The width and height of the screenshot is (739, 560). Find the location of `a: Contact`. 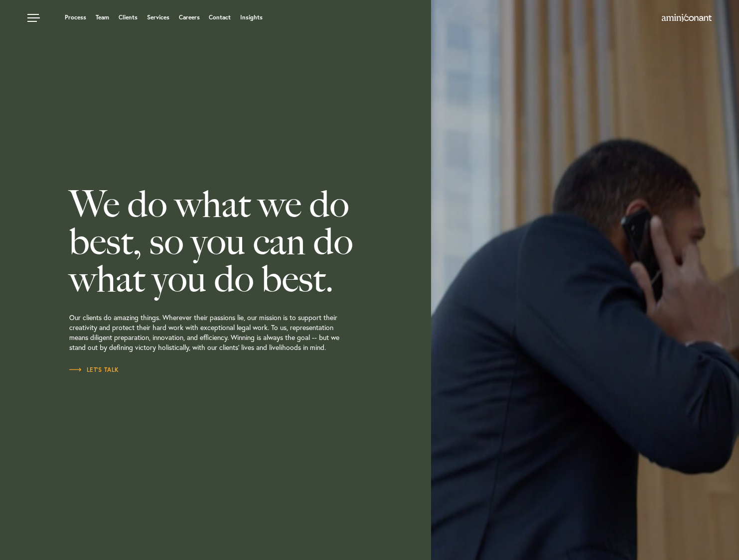

a: Contact is located at coordinates (220, 18).